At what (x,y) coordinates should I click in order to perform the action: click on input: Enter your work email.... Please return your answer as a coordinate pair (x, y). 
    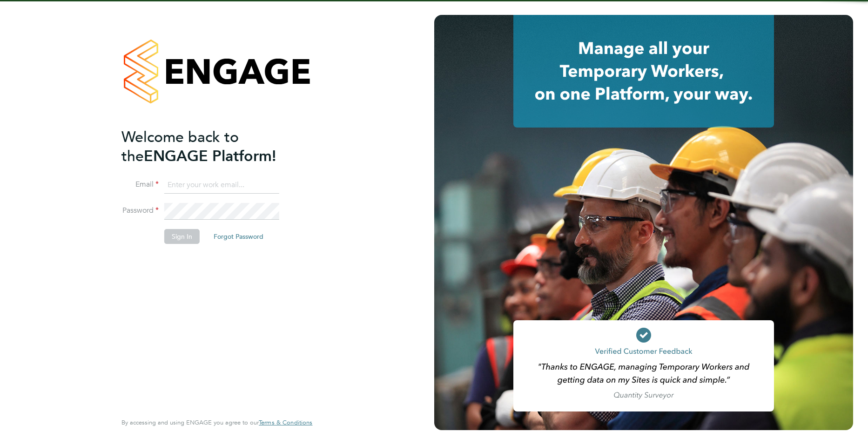
    Looking at the image, I should click on (221, 185).